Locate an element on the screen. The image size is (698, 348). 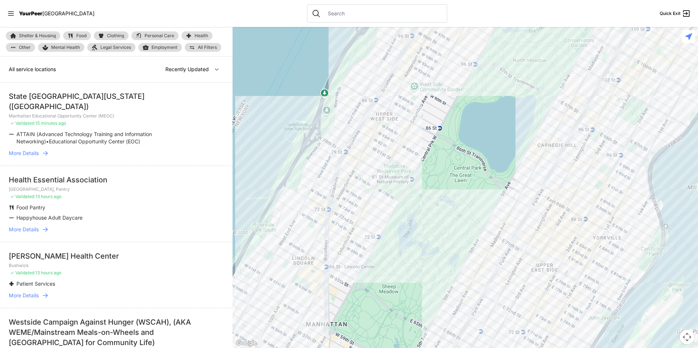
span: Shelter & Housing is located at coordinates (37, 36).